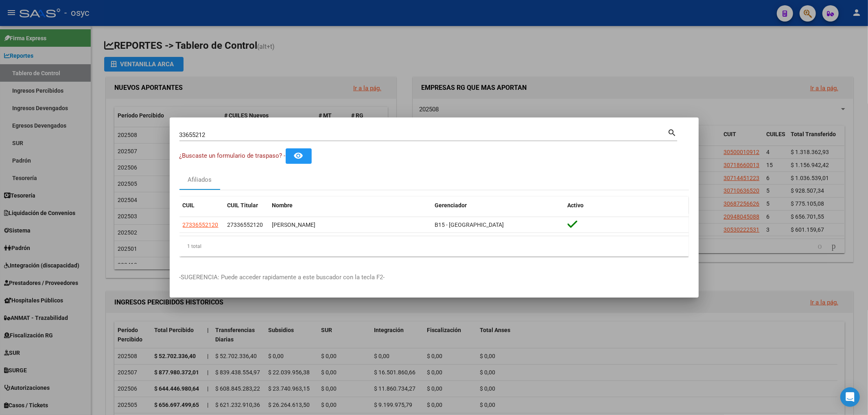 This screenshot has height=415, width=868. Describe the element at coordinates (202, 205) in the screenshot. I see `datatable-header-cell: CUIL` at that location.